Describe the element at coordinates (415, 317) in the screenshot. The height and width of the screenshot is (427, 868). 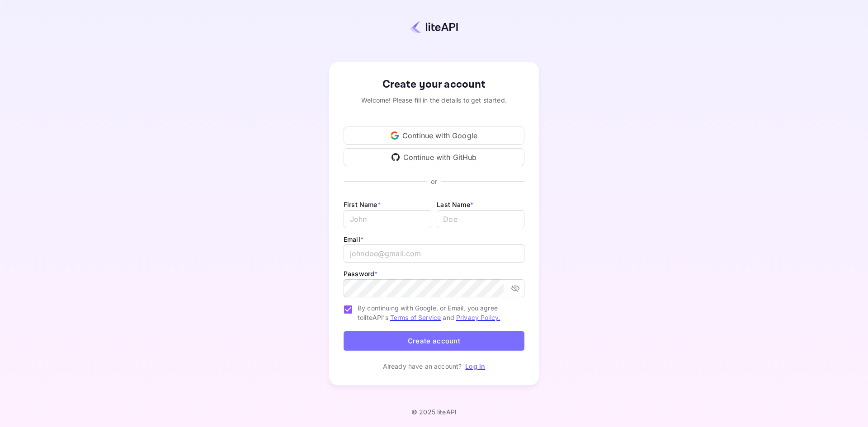
I see `a: Terms of Service` at that location.